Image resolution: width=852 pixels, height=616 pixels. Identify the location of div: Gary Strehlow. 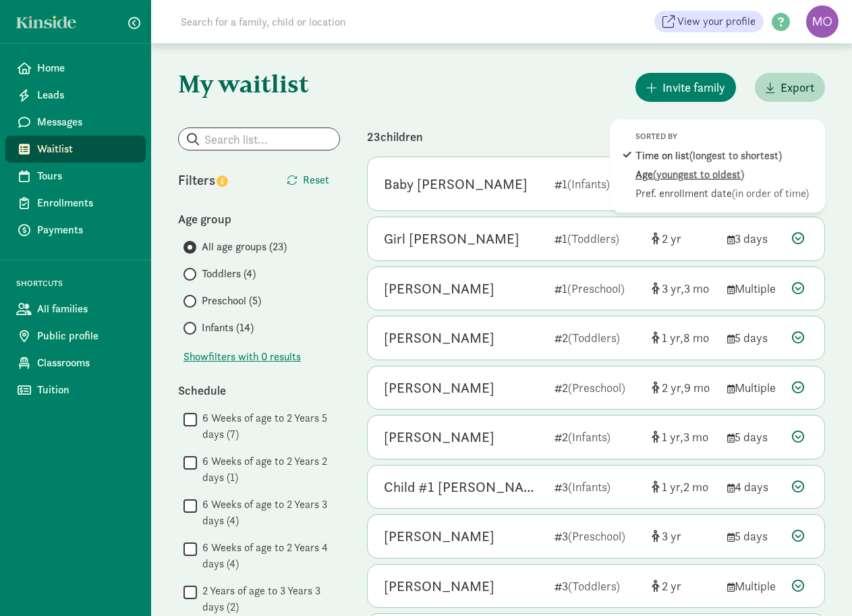
(439, 338).